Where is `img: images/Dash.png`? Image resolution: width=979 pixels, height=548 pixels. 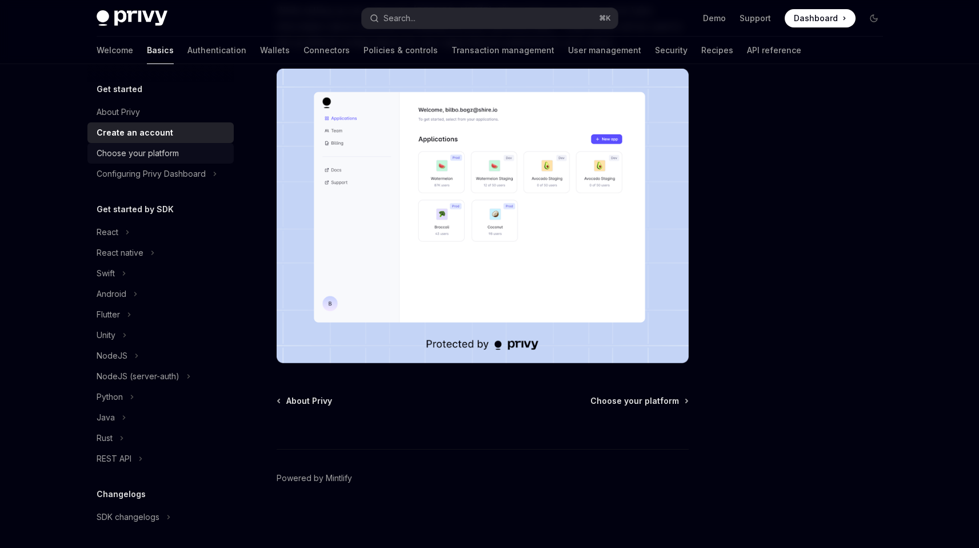
img: images/Dash.png is located at coordinates (483, 216).